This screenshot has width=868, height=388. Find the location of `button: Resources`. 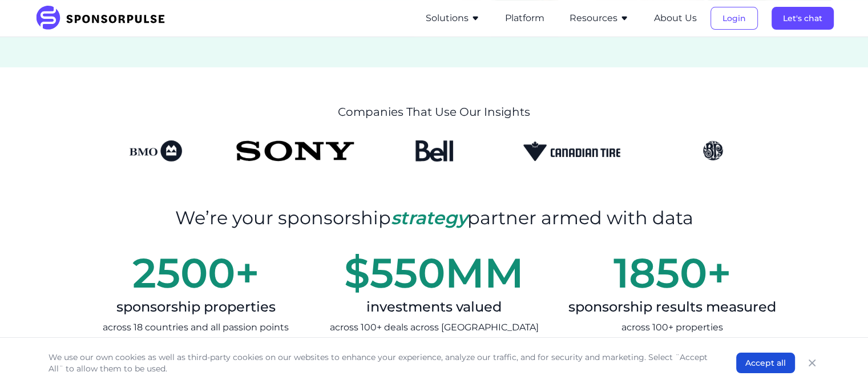

button: Resources is located at coordinates (599, 18).